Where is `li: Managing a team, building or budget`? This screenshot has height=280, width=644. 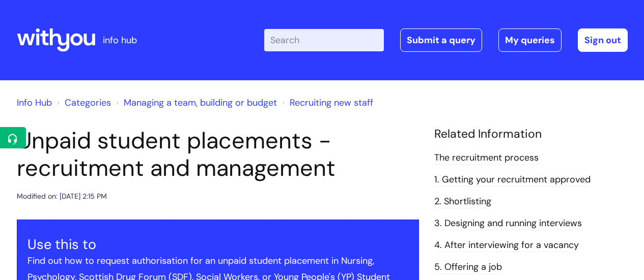 li: Managing a team, building or budget is located at coordinates (195, 103).